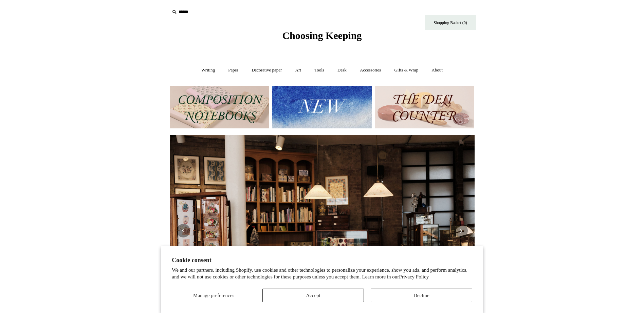 The image size is (644, 313). What do you see at coordinates (406, 70) in the screenshot?
I see `a: Gifts & Wrap` at bounding box center [406, 70].